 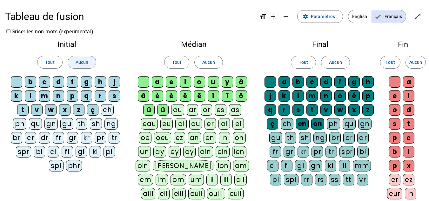 What do you see at coordinates (417, 17) in the screenshot?
I see `mat-icon: open_in_full` at bounding box center [417, 17].